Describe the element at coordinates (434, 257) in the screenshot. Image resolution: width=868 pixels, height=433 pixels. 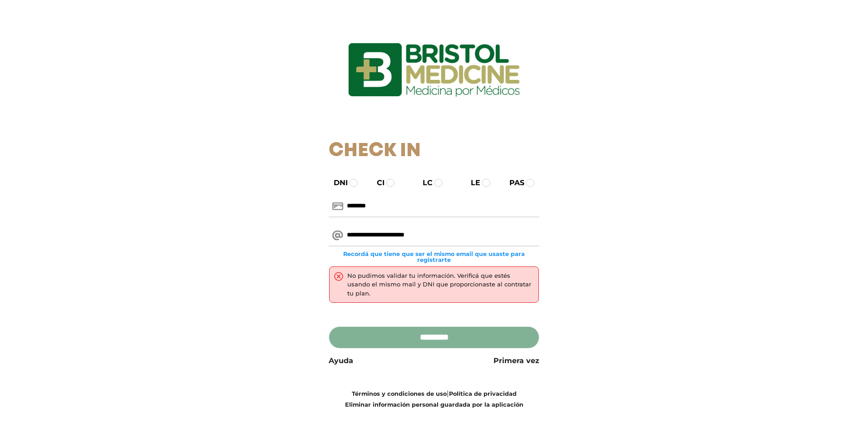
I see `small: Recordá que tiene que ser el mismo email que usaste para registrarte` at that location.